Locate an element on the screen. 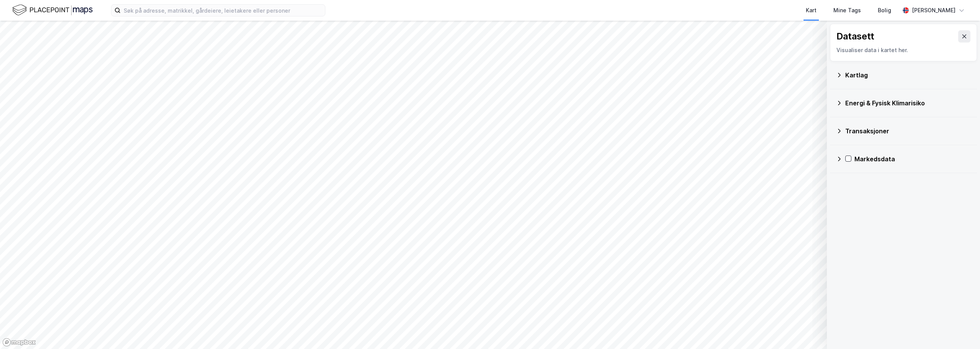  div: Kartlag is located at coordinates (908, 75).